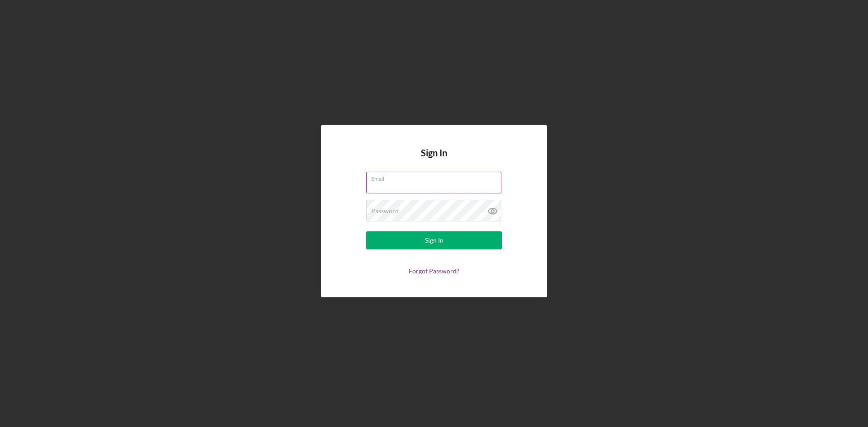 The height and width of the screenshot is (427, 868). I want to click on div: Sign In, so click(434, 240).